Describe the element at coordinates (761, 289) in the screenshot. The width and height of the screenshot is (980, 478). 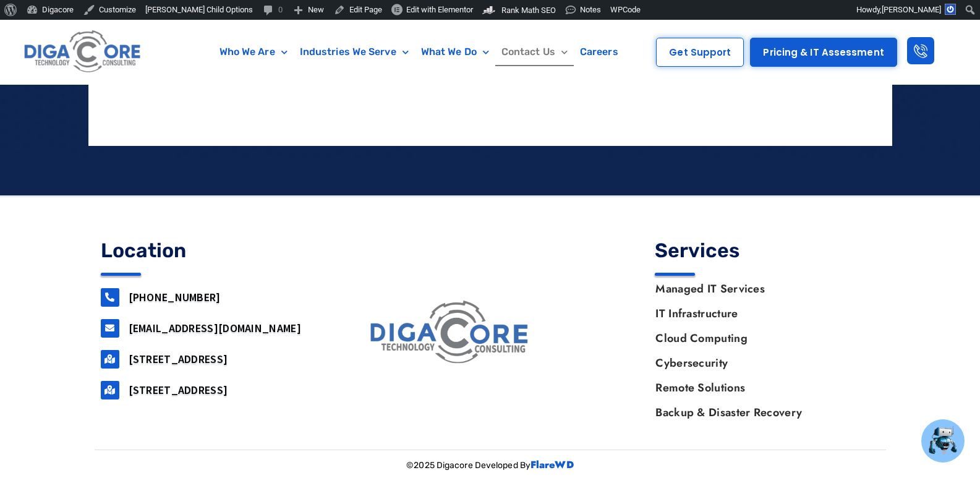
I see `a: Managed IT Services` at that location.